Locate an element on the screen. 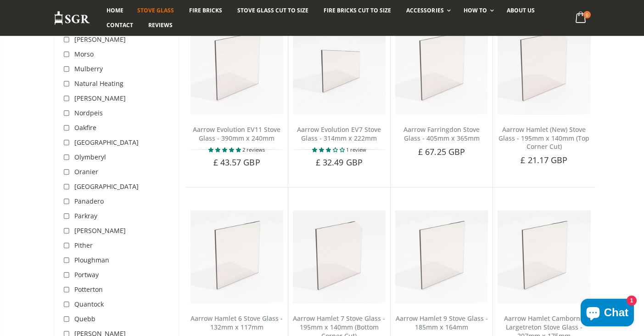  span: Stove Glass is located at coordinates (156, 10).